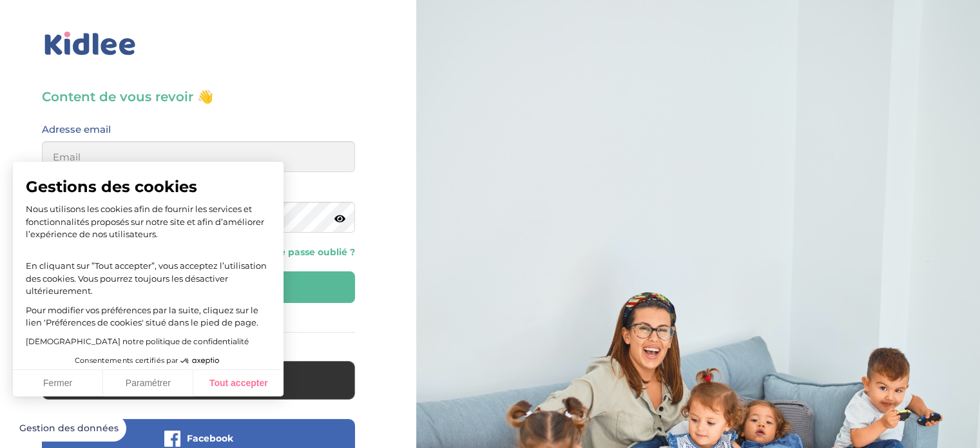 This screenshot has height=448, width=980. I want to click on button: Paramétrer, so click(148, 383).